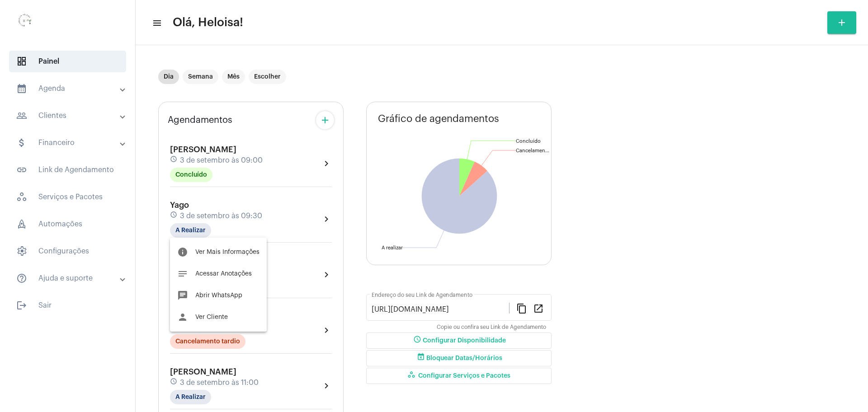  Describe the element at coordinates (183, 317) in the screenshot. I see `mat-icon: person` at that location.